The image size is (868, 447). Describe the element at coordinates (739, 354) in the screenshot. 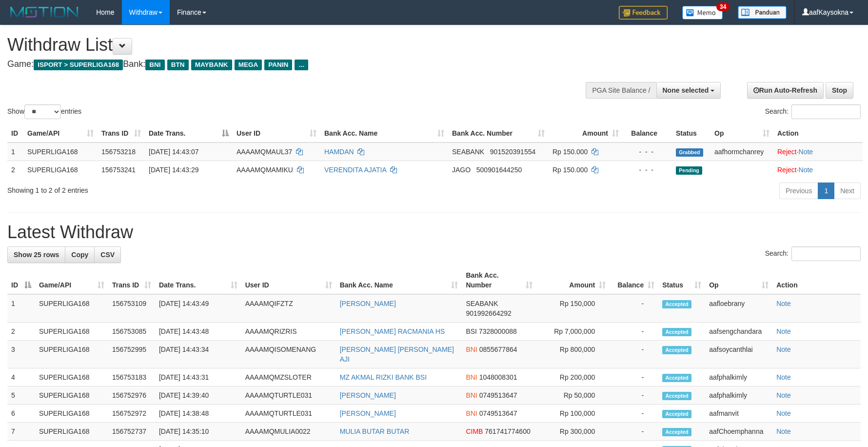

I see `td: aafsoycanthlai` at that location.